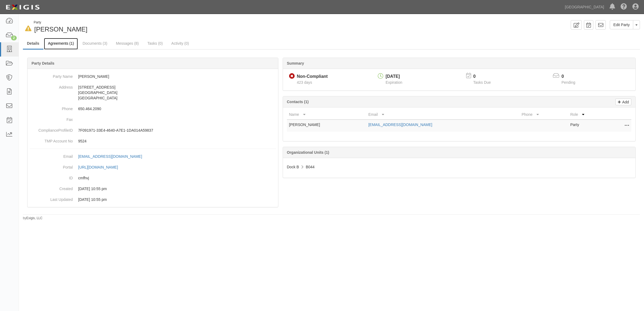 This screenshot has height=311, width=644. Describe the element at coordinates (43, 63) in the screenshot. I see `b: Party Details` at that location.